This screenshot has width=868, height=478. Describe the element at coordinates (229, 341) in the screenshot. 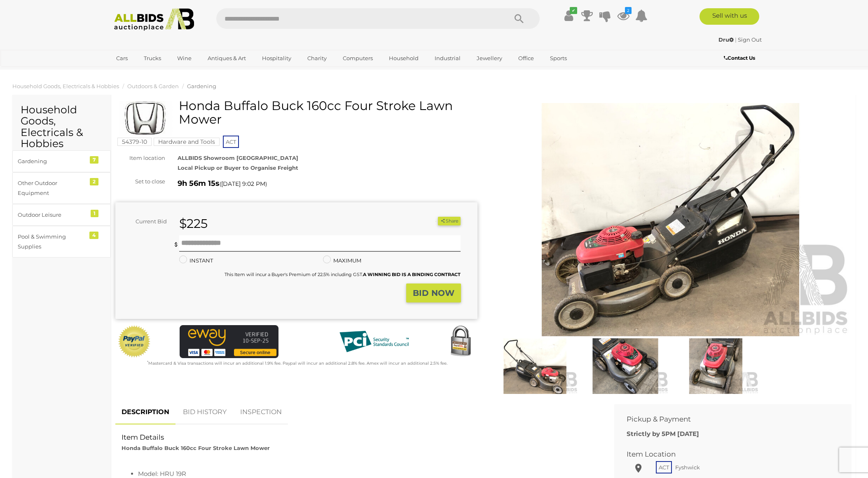

I see `img: eWAY Payment Gateway` at that location.